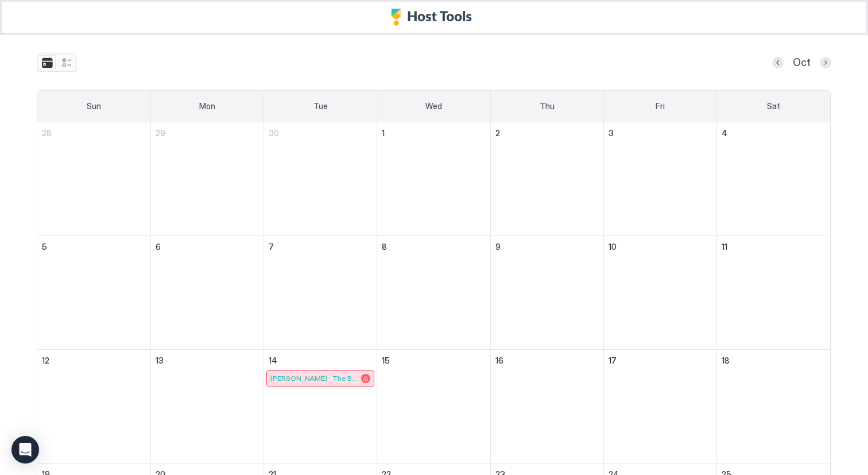  Describe the element at coordinates (546, 179) in the screenshot. I see `td: October 2, 2025` at that location.